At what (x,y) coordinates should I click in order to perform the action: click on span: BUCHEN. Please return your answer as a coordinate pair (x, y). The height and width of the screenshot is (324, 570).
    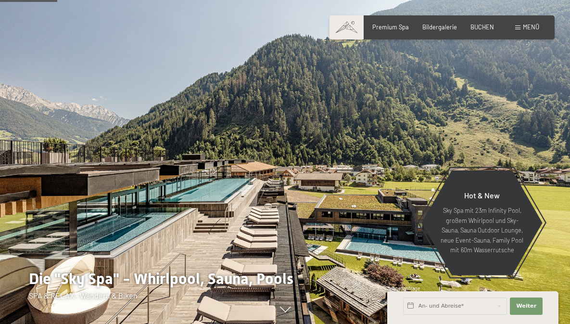
    Looking at the image, I should click on (482, 27).